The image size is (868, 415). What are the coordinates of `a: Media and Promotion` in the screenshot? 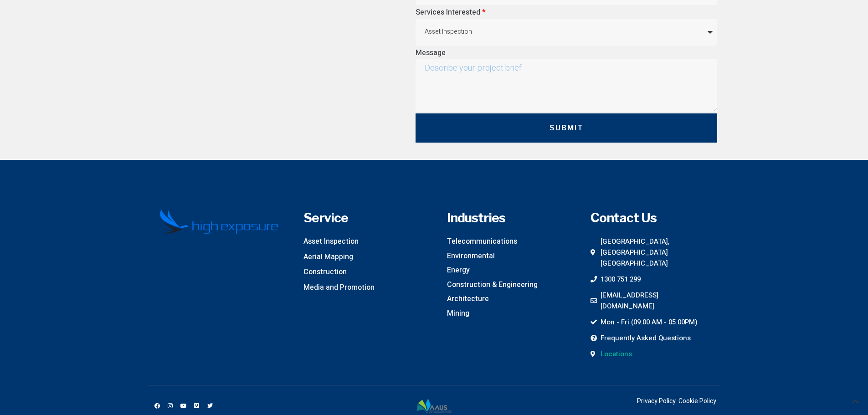 It's located at (363, 289).